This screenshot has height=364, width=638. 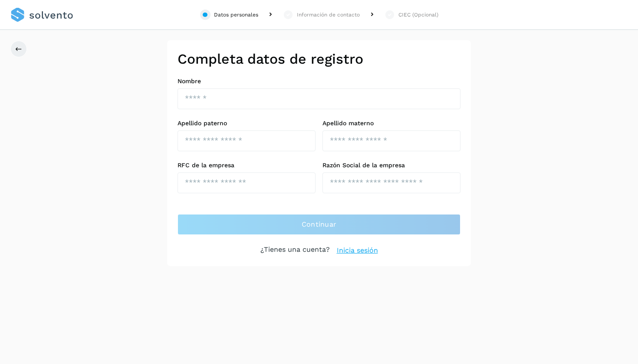 What do you see at coordinates (319, 224) in the screenshot?
I see `button: Continuar` at bounding box center [319, 224].